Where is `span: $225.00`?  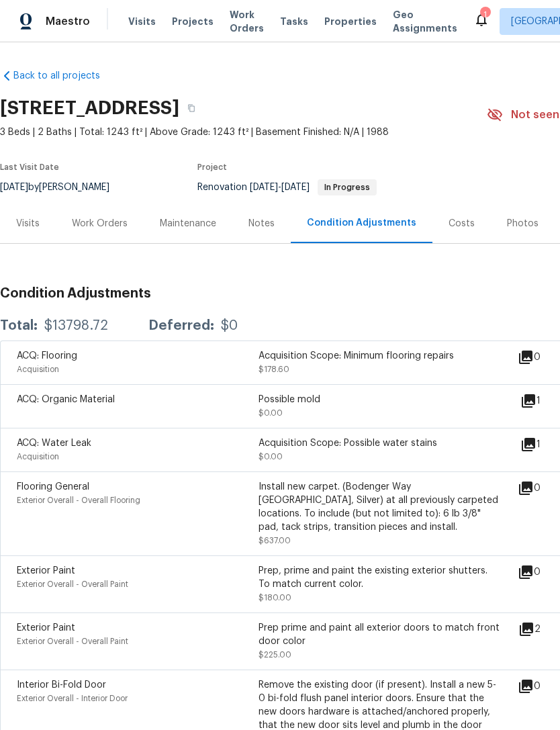
span: $225.00 is located at coordinates (275, 655).